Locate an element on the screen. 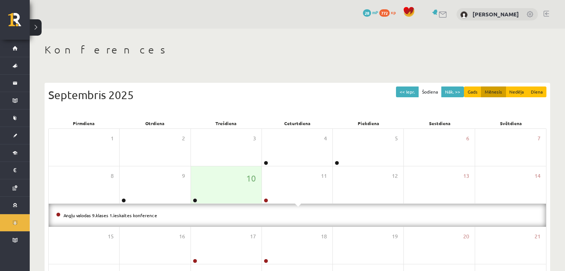 This screenshot has height=271, width=565. a: 28 mP is located at coordinates (370, 12).